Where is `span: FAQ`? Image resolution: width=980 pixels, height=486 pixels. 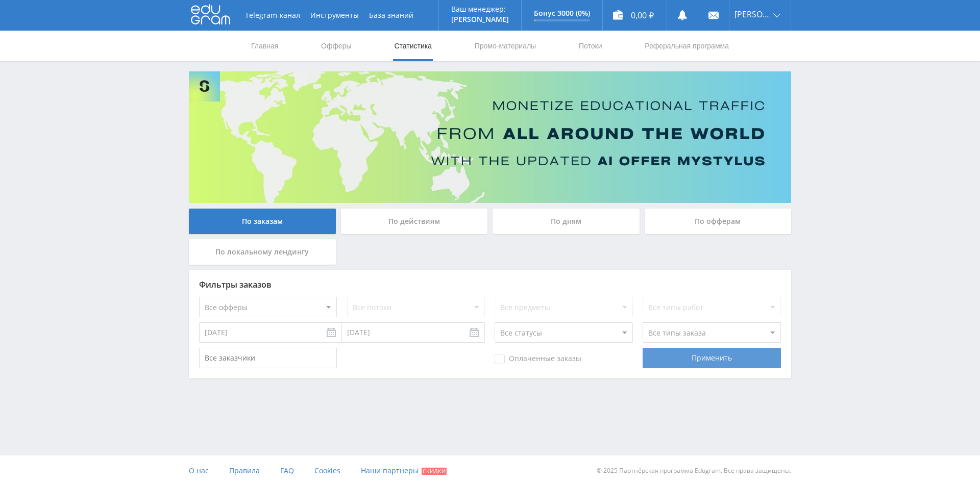
span: FAQ is located at coordinates (287, 471).